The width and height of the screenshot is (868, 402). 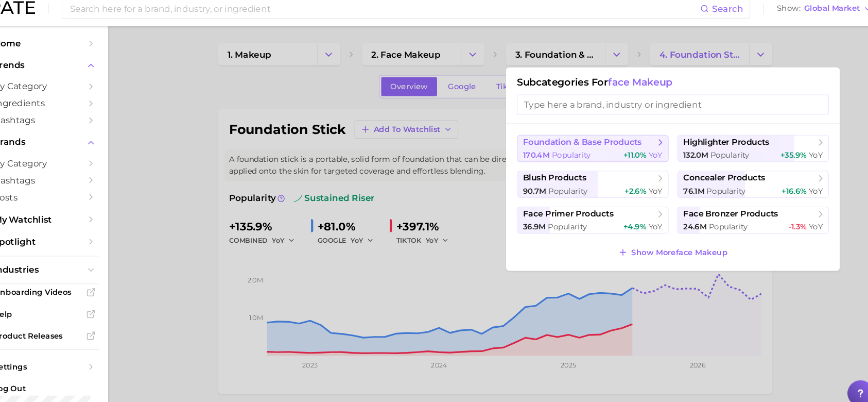 What do you see at coordinates (689, 190) in the screenshot?
I see `span: 76.1m` at bounding box center [689, 190].